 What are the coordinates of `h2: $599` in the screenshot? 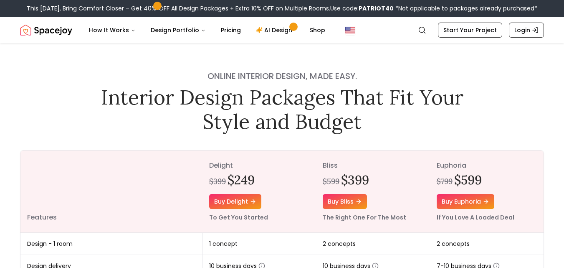 It's located at (468, 180).